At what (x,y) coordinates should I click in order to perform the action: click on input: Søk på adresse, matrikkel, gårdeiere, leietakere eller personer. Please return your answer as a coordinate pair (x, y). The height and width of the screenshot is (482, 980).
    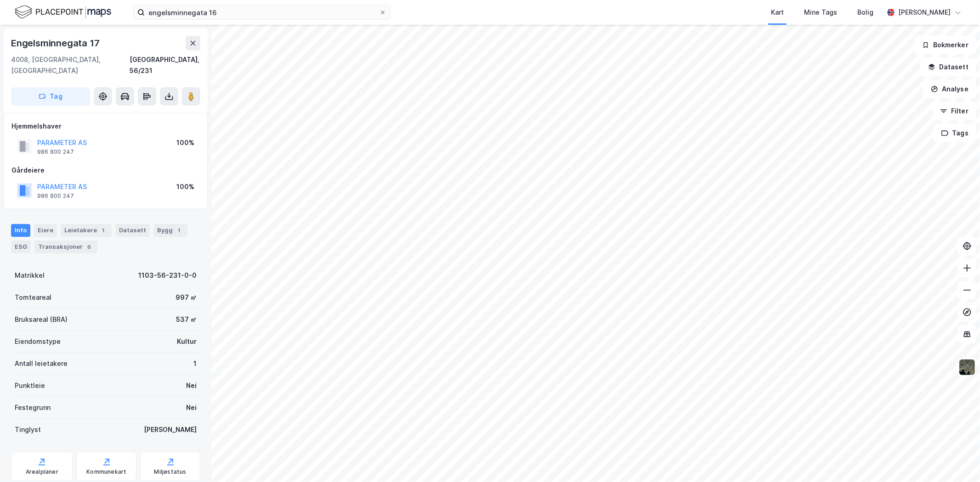
    Looking at the image, I should click on (262, 13).